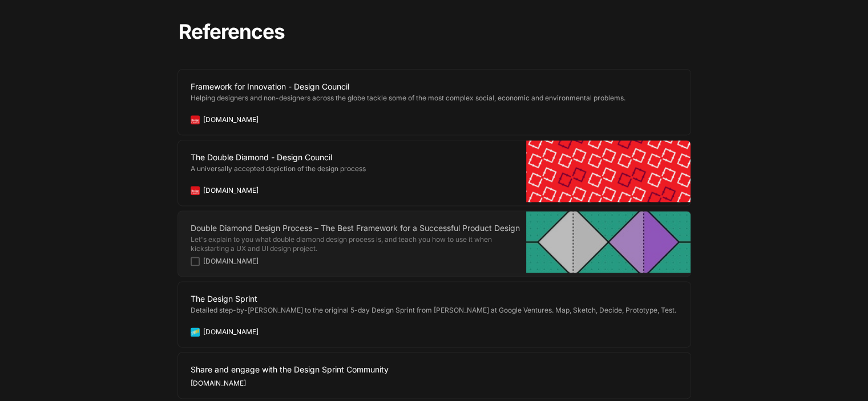 The image size is (868, 401). I want to click on img: Double Diamond Design Process – The Best Framework for a Successful Product Design, so click(609, 242).